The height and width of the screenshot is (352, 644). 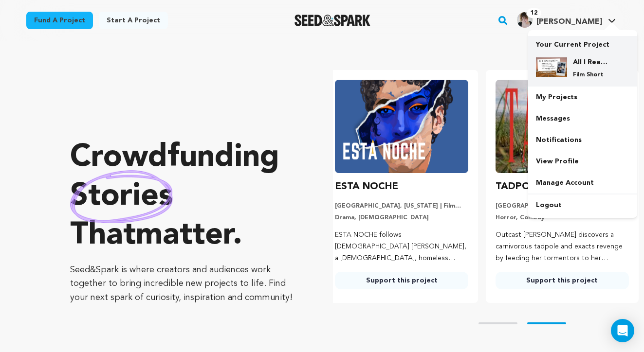 I want to click on a: Manage Account, so click(x=583, y=183).